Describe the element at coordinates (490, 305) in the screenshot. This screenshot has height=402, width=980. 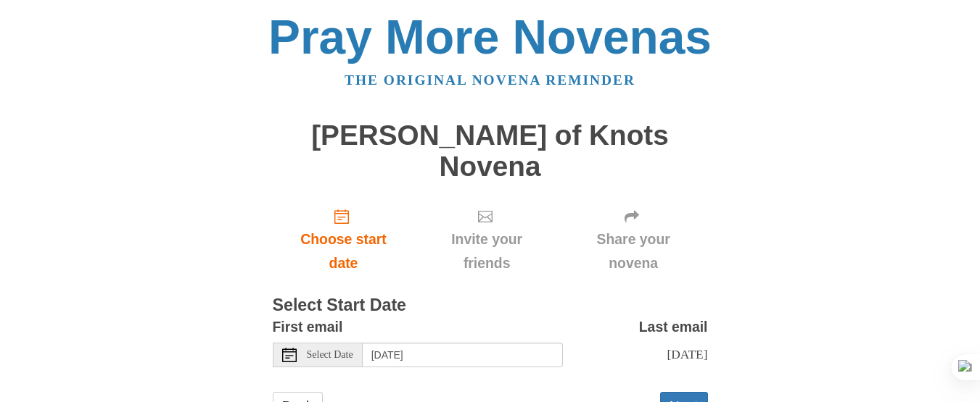
I see `h3: Select Start Date` at that location.